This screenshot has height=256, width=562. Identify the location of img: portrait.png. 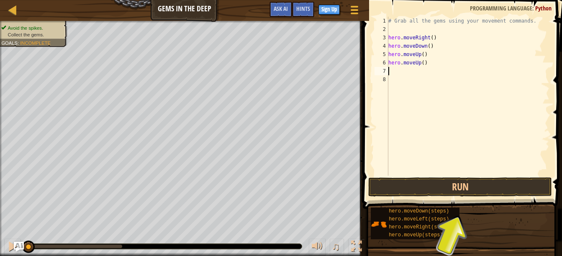
(379, 224).